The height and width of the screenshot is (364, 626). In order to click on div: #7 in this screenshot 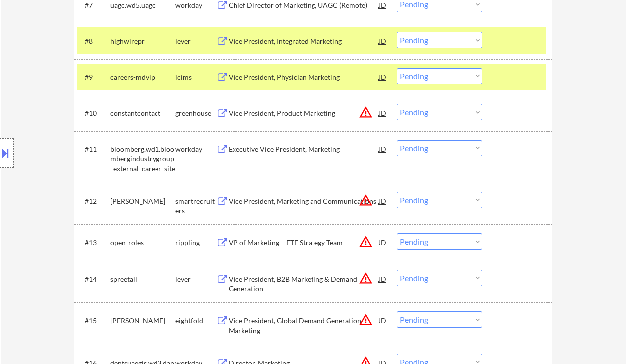, I will do `click(94, 5)`.